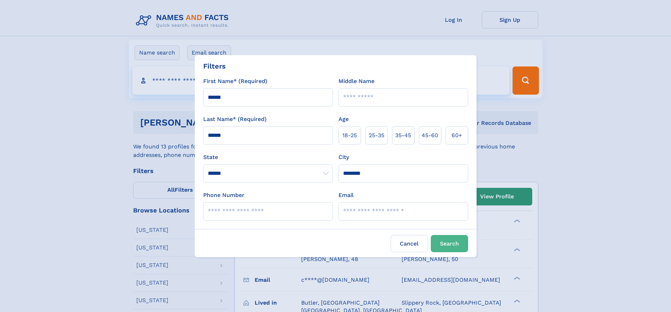 The image size is (671, 312). What do you see at coordinates (235, 81) in the screenshot?
I see `label: First Name* (Required)` at bounding box center [235, 81].